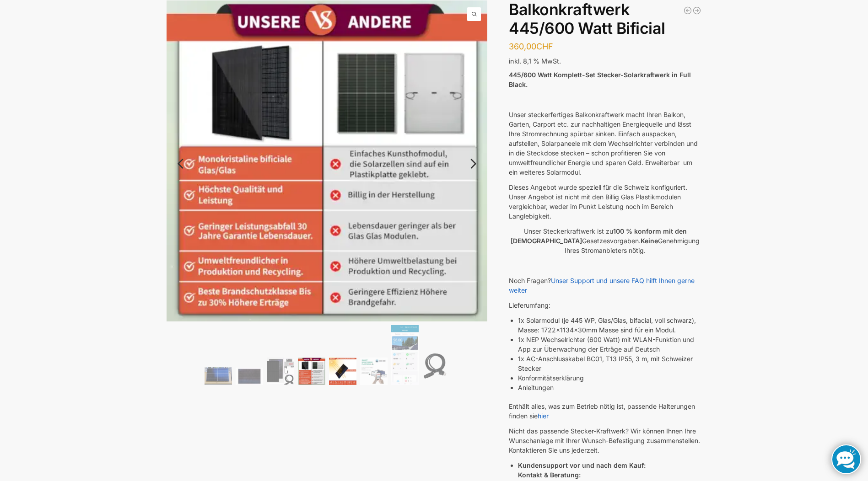 This screenshot has height=481, width=868. What do you see at coordinates (605, 440) in the screenshot?
I see `p: Nicht das passende Stecker-Kraftwerk? Wir können Ihnen Ihre Wunschanlage mit Ihrer Wunsch-Befesti...` at bounding box center [605, 440].